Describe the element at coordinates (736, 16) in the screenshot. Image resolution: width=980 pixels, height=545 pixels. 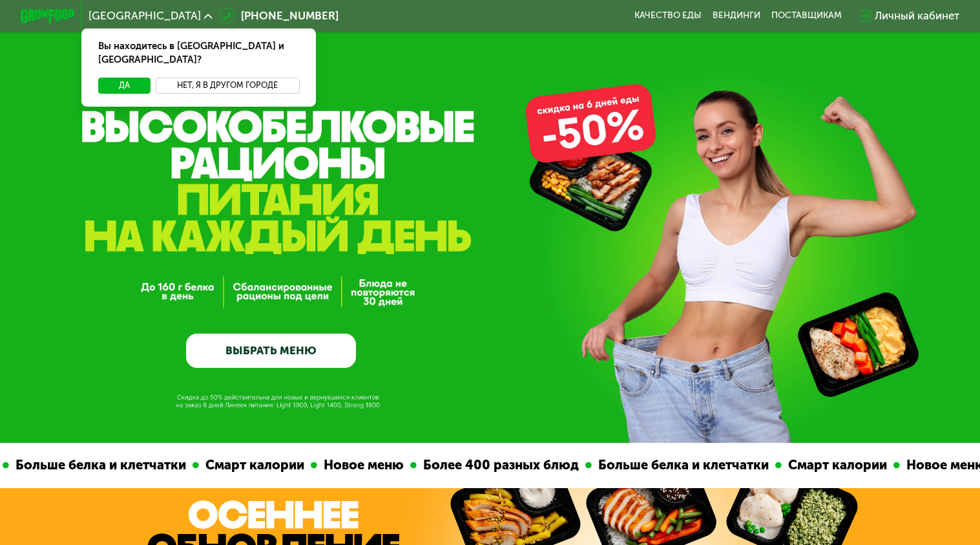
I see `a: Вендинги` at that location.